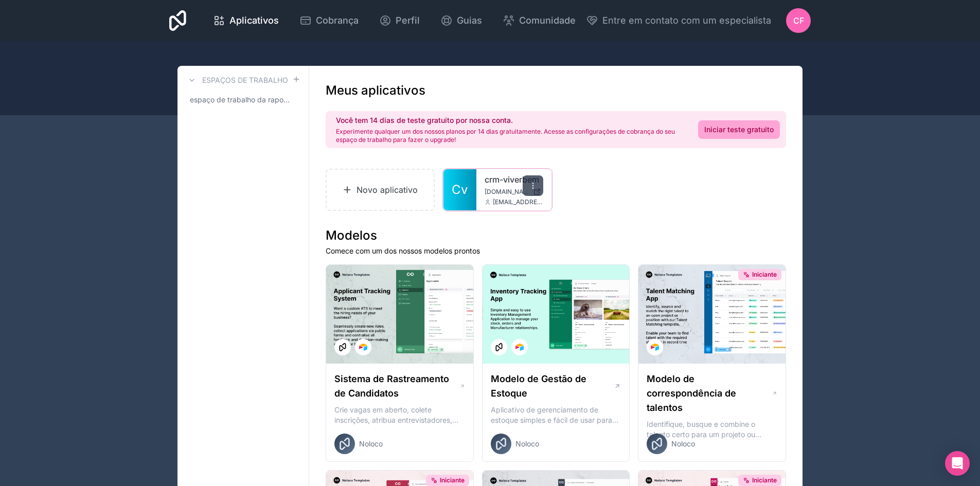 The image size is (980, 486). Describe the element at coordinates (243, 100) in the screenshot. I see `a: espaço de trabalho da raposa inteligente` at that location.